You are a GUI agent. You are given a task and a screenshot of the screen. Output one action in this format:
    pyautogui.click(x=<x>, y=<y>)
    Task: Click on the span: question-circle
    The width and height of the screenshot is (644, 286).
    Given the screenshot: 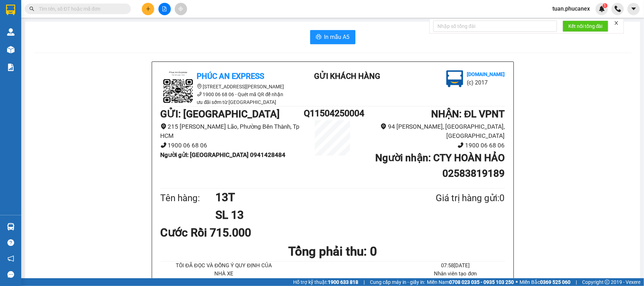 What is the action you would take?
    pyautogui.click(x=10, y=243)
    